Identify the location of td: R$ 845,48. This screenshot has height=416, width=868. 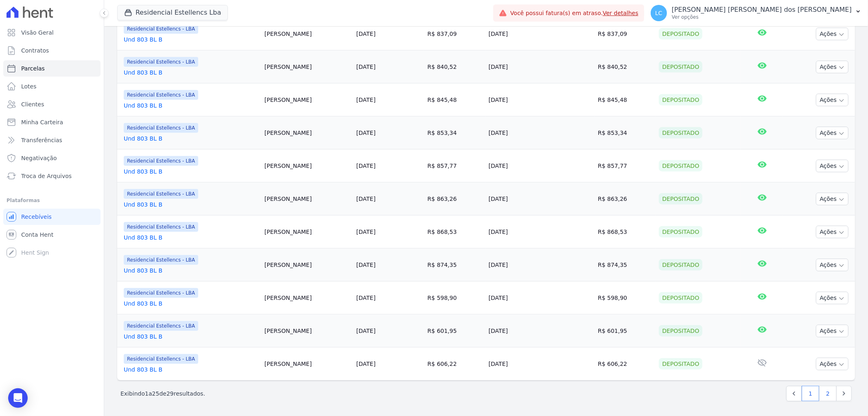
(455, 100).